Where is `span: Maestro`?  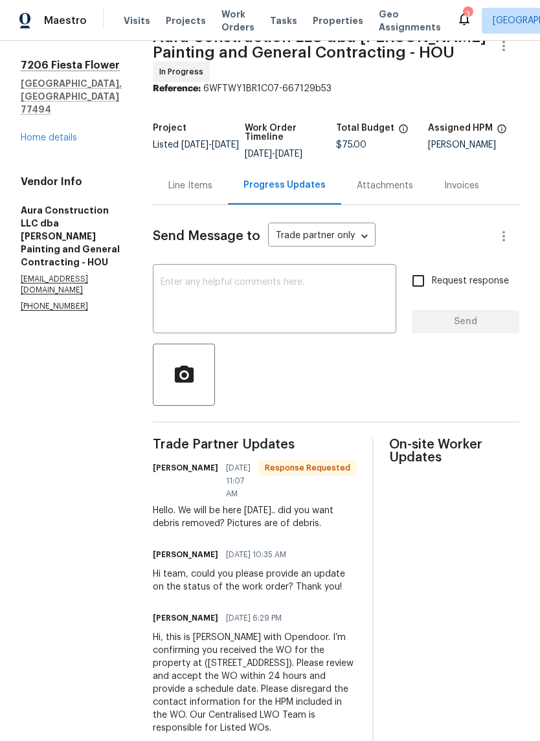 span: Maestro is located at coordinates (65, 21).